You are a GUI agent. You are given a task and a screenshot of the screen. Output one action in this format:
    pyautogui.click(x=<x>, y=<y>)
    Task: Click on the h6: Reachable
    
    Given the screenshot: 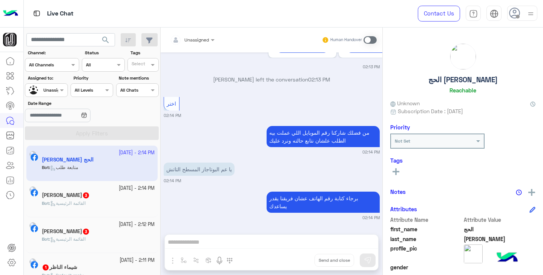 What is the action you would take?
    pyautogui.click(x=463, y=90)
    